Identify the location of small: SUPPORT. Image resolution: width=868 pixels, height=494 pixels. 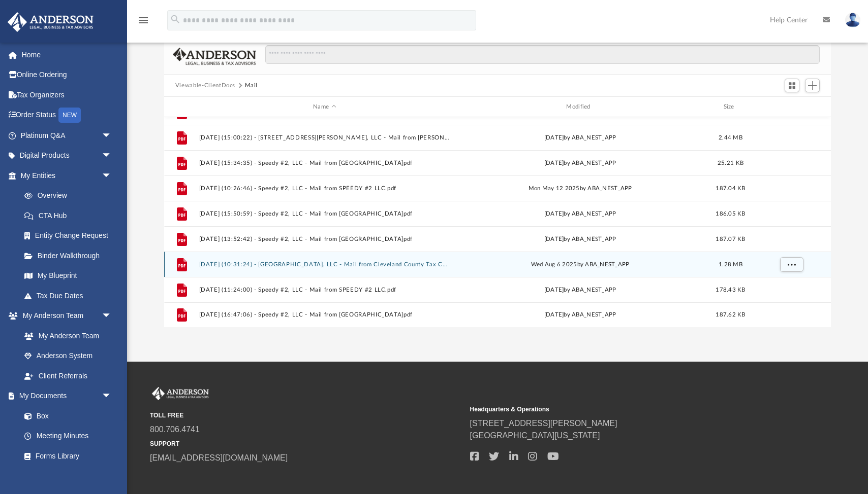
(306, 445).